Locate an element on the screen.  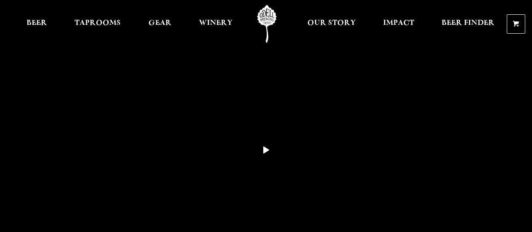
span: Impact is located at coordinates (399, 23).